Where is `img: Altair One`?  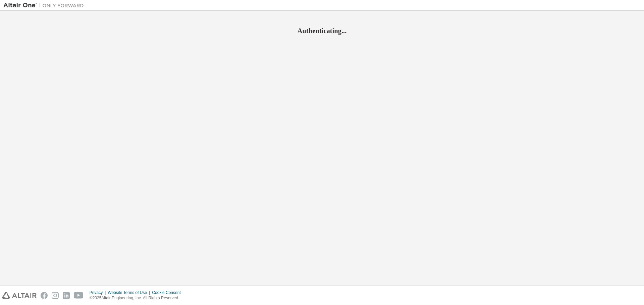
img: Altair One is located at coordinates (46, 5).